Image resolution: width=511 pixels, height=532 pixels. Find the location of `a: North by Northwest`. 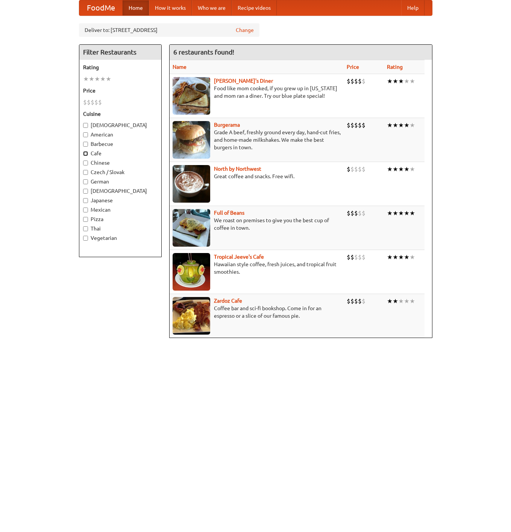

a: North by Northwest is located at coordinates (237, 169).